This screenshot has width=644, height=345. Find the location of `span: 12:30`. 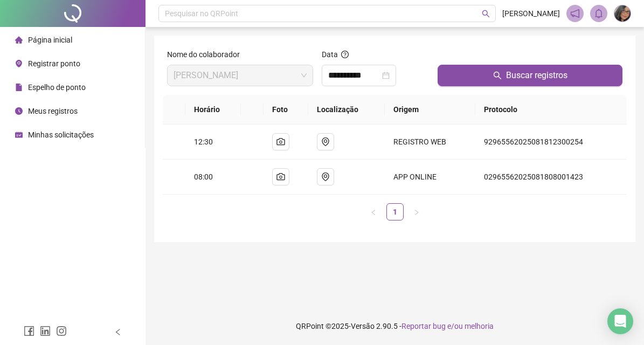

span: 12:30 is located at coordinates (203, 142).